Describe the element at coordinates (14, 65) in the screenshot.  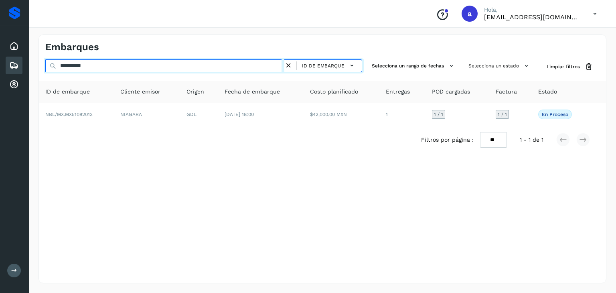
I see `div: Embarques` at that location.